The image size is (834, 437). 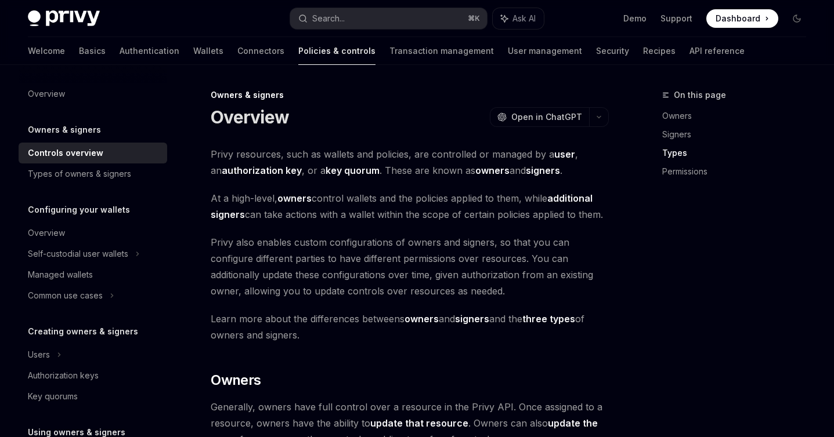 What do you see at coordinates (441, 51) in the screenshot?
I see `a: Transaction management` at bounding box center [441, 51].